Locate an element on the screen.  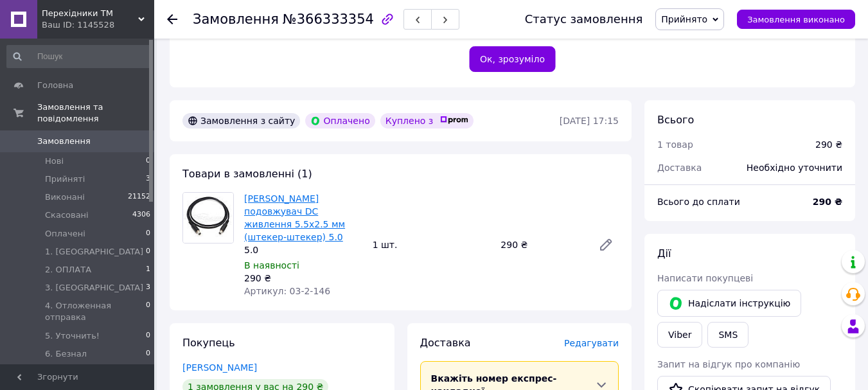
span: Замовлення та повідомлення is located at coordinates (96, 113).